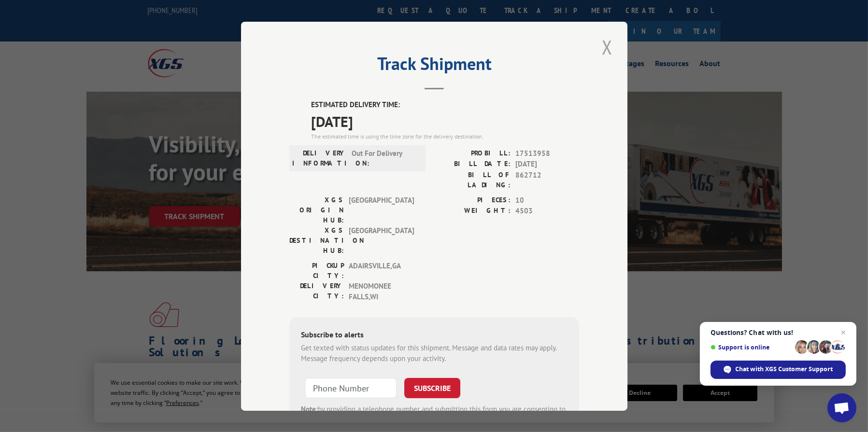 The height and width of the screenshot is (432, 868). Describe the element at coordinates (472, 153) in the screenshot. I see `label: PROBILL:` at that location.